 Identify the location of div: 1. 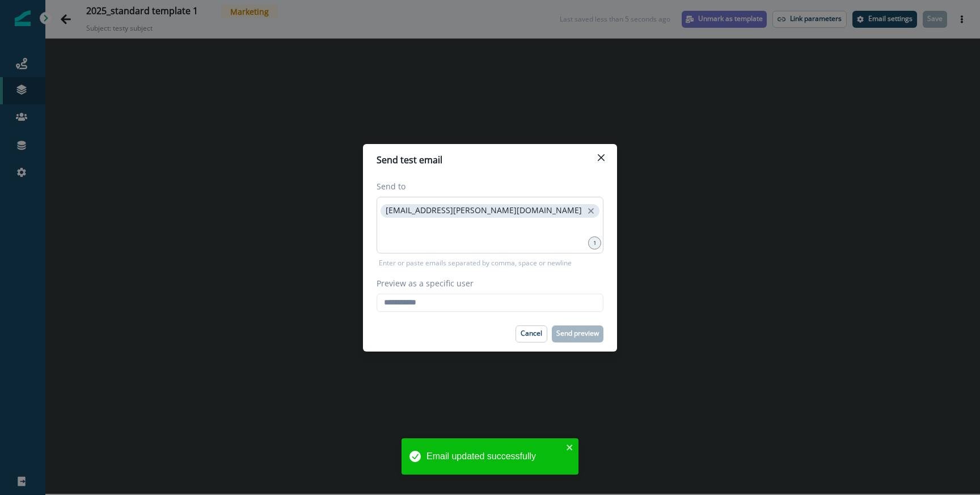
(594, 243).